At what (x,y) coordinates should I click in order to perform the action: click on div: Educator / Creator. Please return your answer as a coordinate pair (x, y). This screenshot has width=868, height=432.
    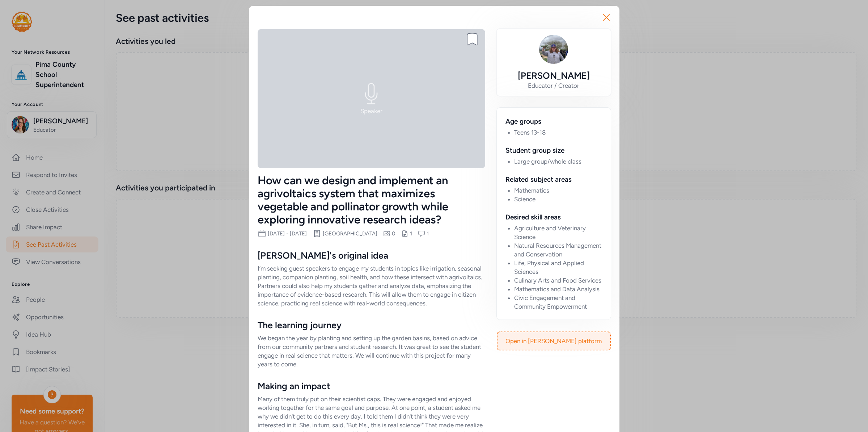
    Looking at the image, I should click on (554, 85).